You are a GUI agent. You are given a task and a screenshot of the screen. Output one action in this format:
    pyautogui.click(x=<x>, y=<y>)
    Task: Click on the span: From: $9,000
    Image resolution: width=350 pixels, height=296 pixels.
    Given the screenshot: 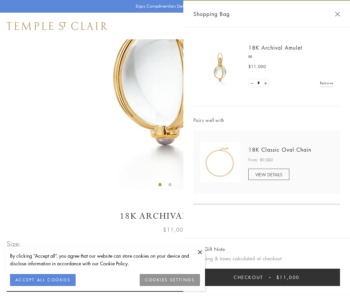 What is the action you would take?
    pyautogui.click(x=261, y=160)
    